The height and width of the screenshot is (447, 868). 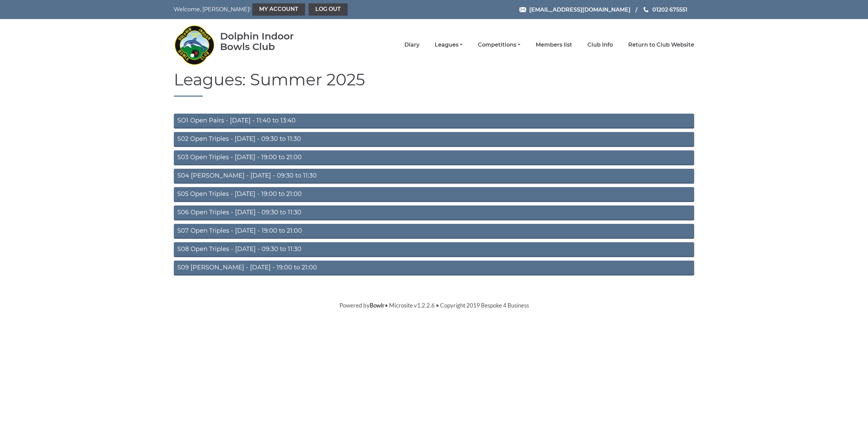 I want to click on img: Email, so click(x=522, y=10).